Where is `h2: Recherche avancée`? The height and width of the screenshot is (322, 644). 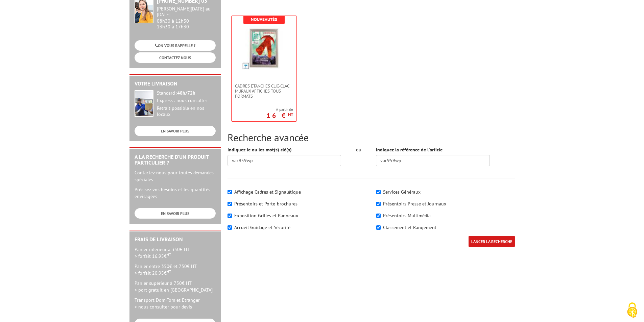
h2: Recherche avancée is located at coordinates (371, 137).